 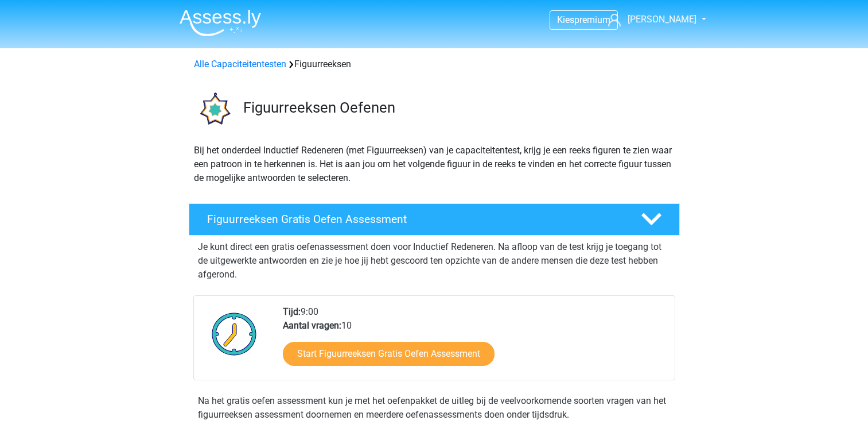 I want to click on a: Kiespremium, so click(x=583, y=19).